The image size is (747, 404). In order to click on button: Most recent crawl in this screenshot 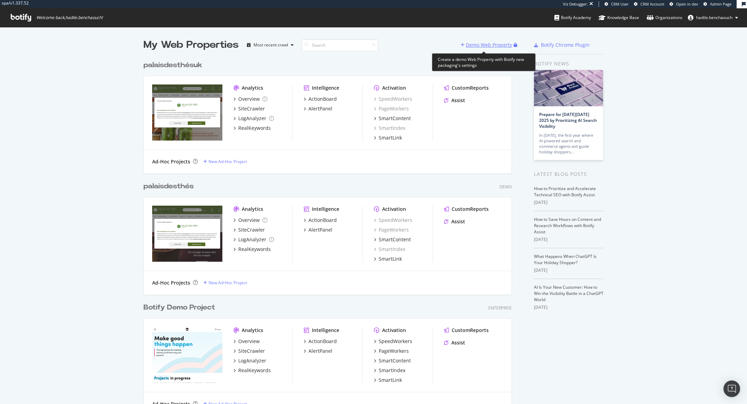, I will do `click(270, 45)`.